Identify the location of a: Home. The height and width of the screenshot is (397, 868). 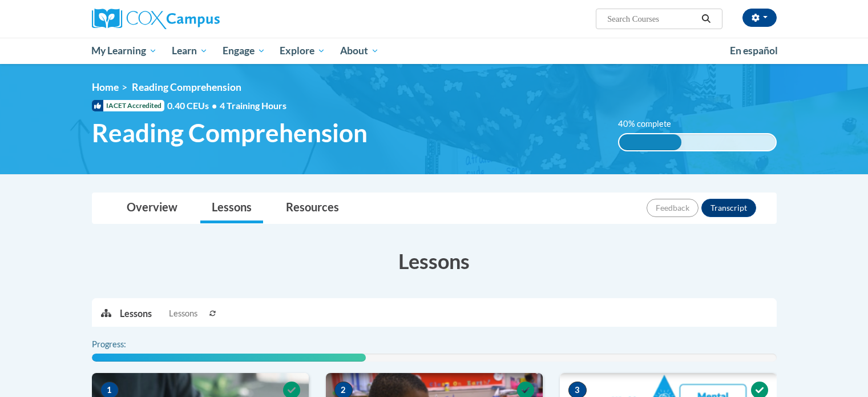
(105, 87).